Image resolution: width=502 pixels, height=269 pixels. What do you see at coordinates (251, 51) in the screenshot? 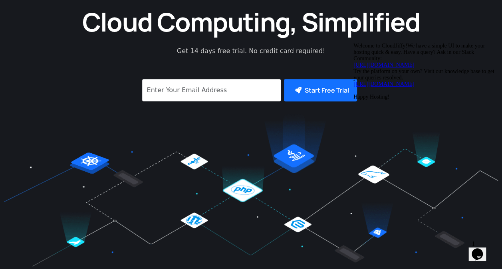
I see `p: Get 14 days free trial. No credit card required!` at bounding box center [251, 51].